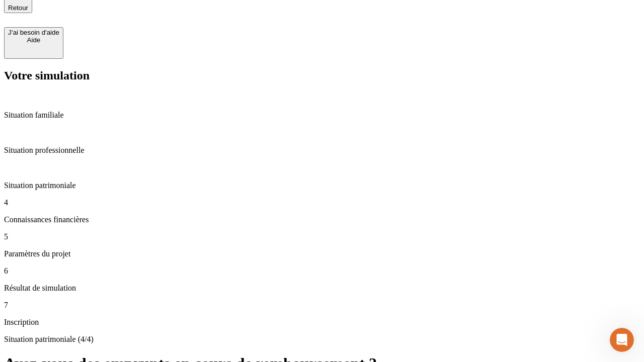 Image resolution: width=644 pixels, height=362 pixels. What do you see at coordinates (18, 7) in the screenshot?
I see `span: Retour` at bounding box center [18, 7].